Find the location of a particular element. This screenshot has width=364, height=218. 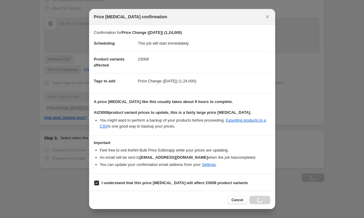

a: Settings is located at coordinates (209, 165).